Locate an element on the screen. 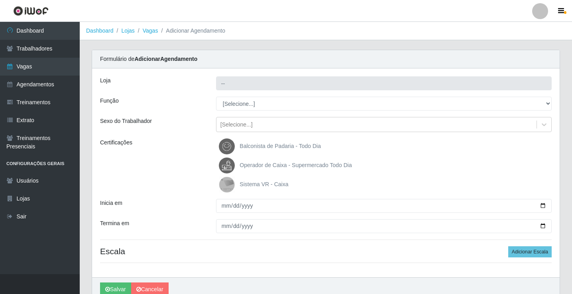  label: Termina em is located at coordinates (114, 224).